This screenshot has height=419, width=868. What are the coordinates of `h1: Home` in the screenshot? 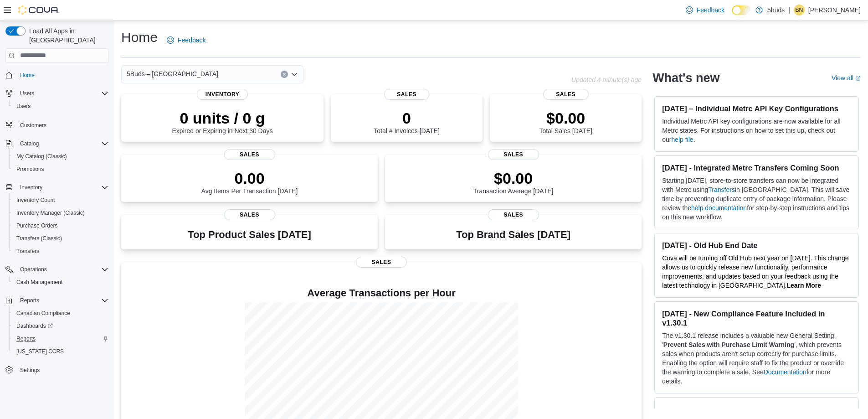 It's located at (139, 38).